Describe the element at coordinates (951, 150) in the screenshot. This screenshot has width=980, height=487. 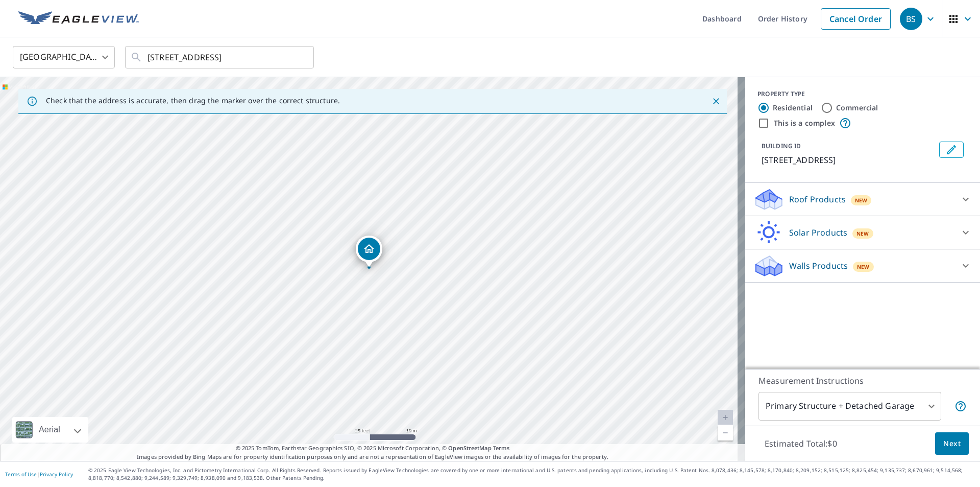
I see `button: Edit building 1` at that location.